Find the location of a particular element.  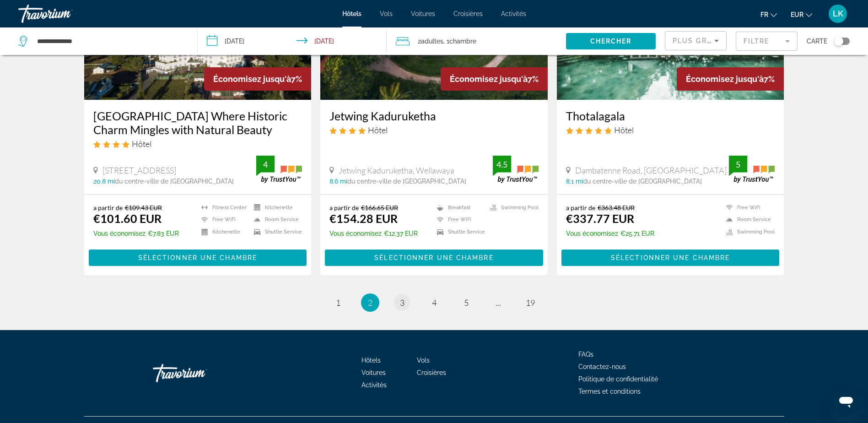

a: Croisières is located at coordinates (468, 14).